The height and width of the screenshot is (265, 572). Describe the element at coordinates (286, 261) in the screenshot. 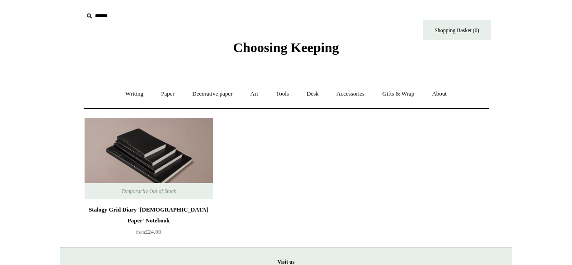

I see `strong: Visit us` at that location.